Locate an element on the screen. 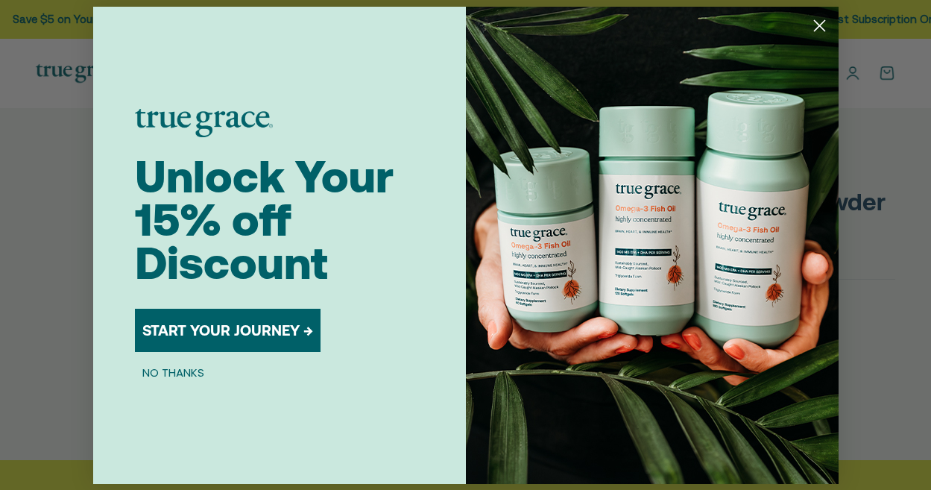 Image resolution: width=931 pixels, height=490 pixels. img: 098727d5-50f8-4f9b-9554-844bb8da1403.jpeg is located at coordinates (653, 245).